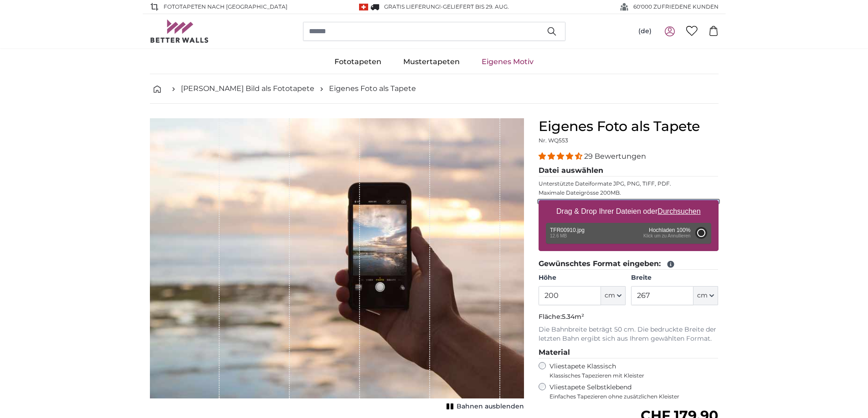 The height and width of the screenshot is (418, 868). What do you see at coordinates (679, 211) in the screenshot?
I see `u: Durchsuchen` at bounding box center [679, 211].